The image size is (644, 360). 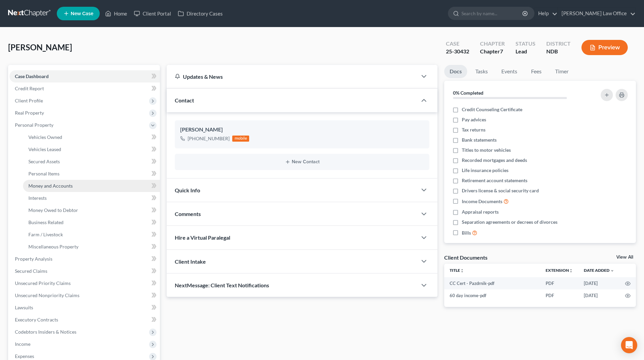 What do you see at coordinates (36, 319) in the screenshot?
I see `span: Executory Contracts` at bounding box center [36, 319].